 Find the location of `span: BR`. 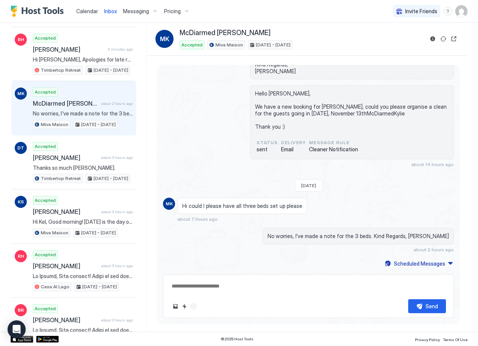

span: BR is located at coordinates (21, 310).